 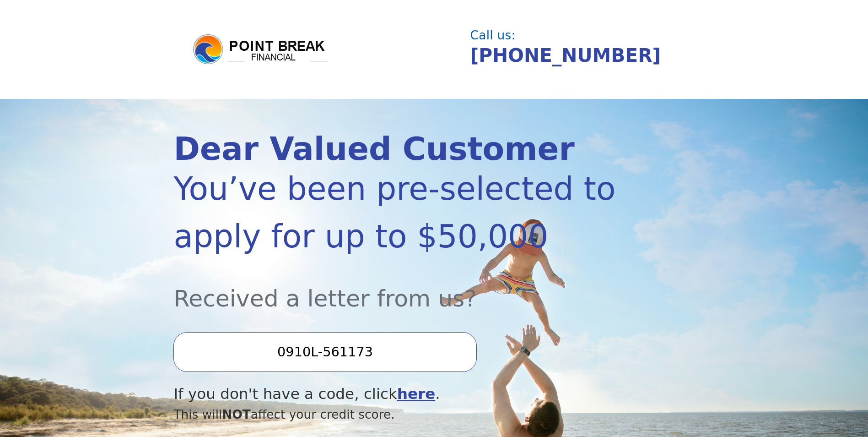 What do you see at coordinates (394, 394) in the screenshot?
I see `div: If you don't have a code, click .` at bounding box center [394, 394].